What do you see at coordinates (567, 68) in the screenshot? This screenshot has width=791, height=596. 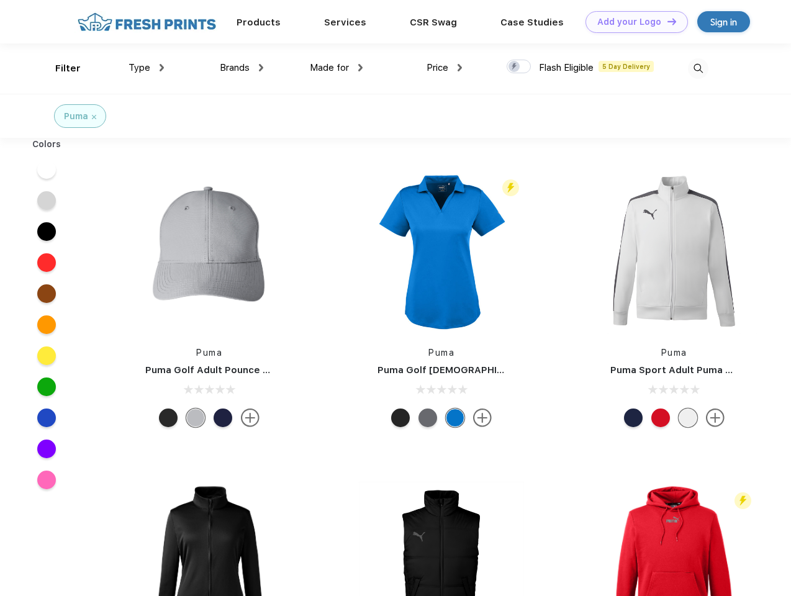 I see `span: Flash Eligible` at bounding box center [567, 68].